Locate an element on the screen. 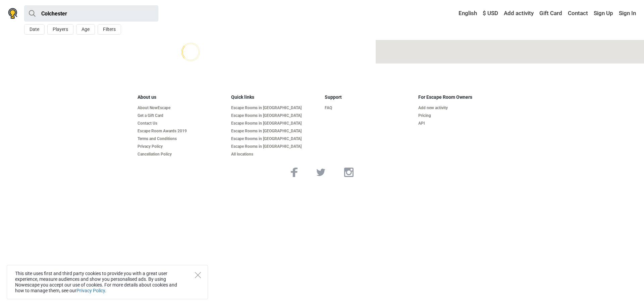 Image resolution: width=644 pixels, height=306 pixels. a: Cancellation Policy is located at coordinates (182, 154).